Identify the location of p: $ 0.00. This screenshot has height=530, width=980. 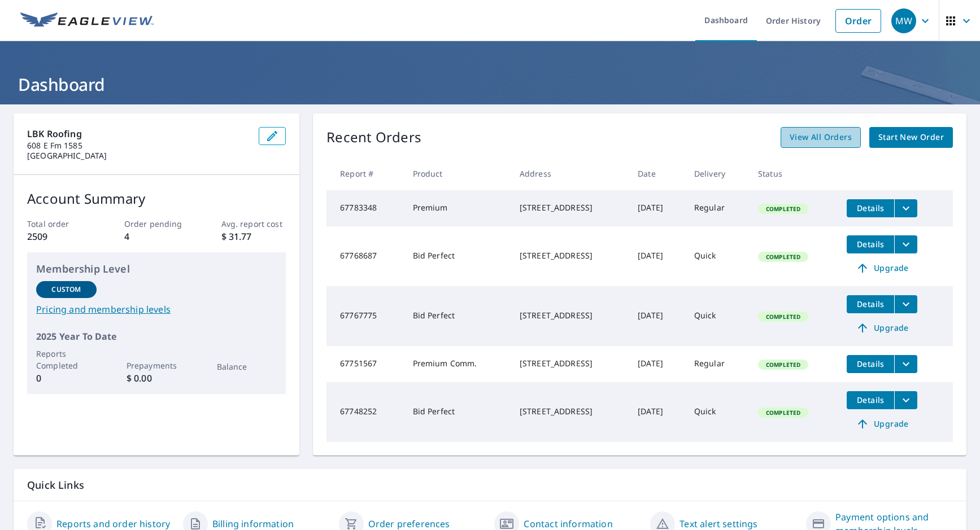
(157, 378).